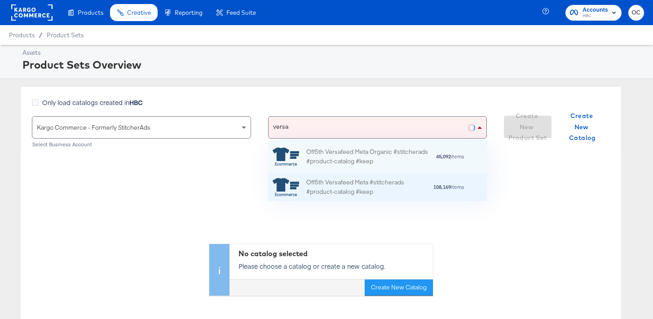 This screenshot has width=653, height=319. I want to click on div: Assets, so click(332, 53).